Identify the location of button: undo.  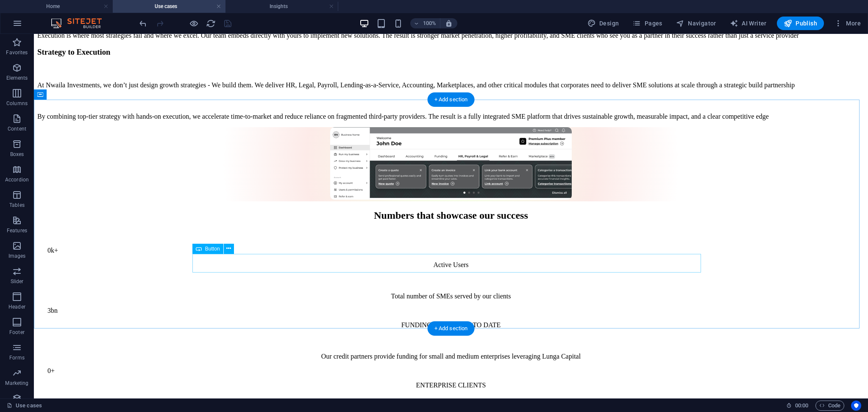
(143, 23).